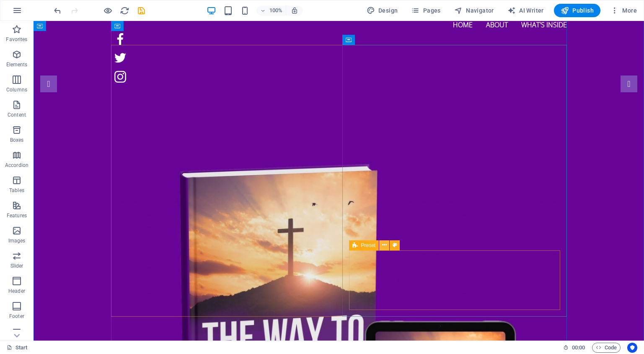 The width and height of the screenshot is (644, 354). What do you see at coordinates (368, 245) in the screenshot?
I see `span: Preset` at bounding box center [368, 245].